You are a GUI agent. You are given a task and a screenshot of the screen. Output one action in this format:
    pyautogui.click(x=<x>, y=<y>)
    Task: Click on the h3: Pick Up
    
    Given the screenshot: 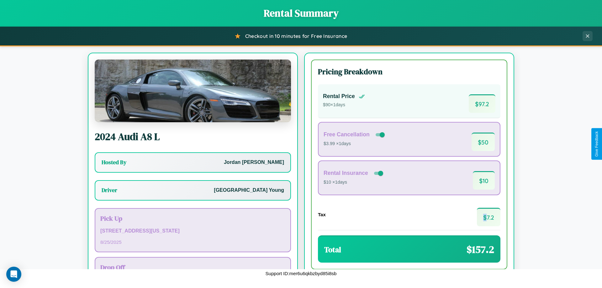 What is the action you would take?
    pyautogui.click(x=193, y=218)
    